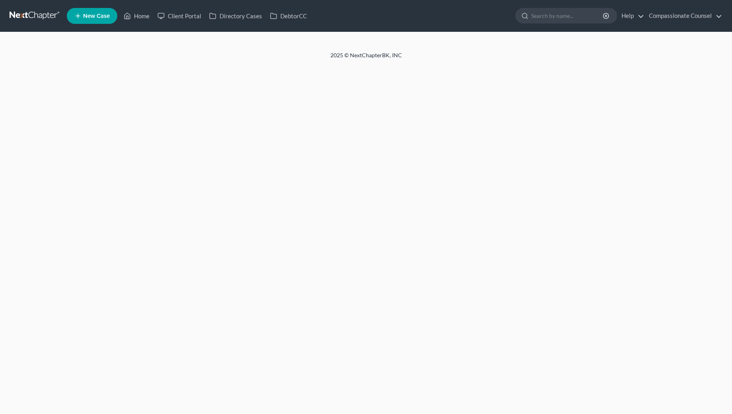  Describe the element at coordinates (136, 16) in the screenshot. I see `a: Home` at that location.